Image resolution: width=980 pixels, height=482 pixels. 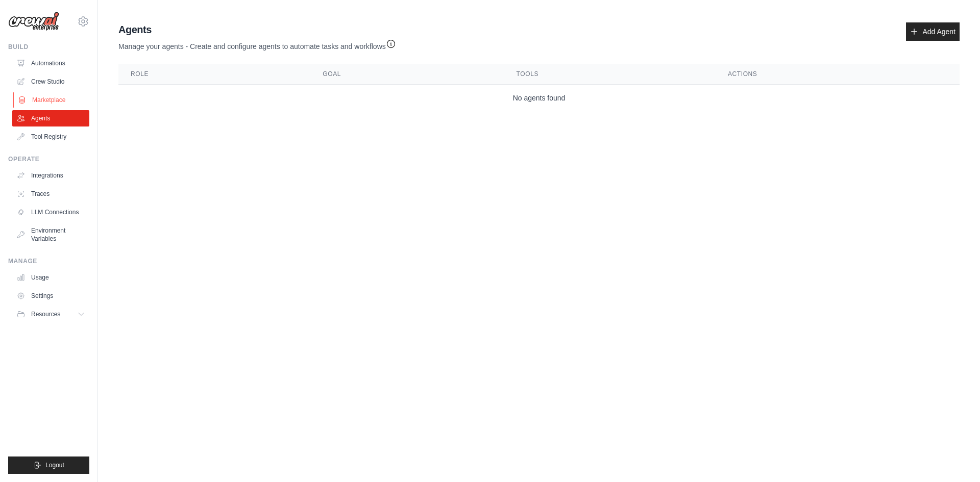 What do you see at coordinates (34, 22) in the screenshot?
I see `img: Logo` at bounding box center [34, 22].